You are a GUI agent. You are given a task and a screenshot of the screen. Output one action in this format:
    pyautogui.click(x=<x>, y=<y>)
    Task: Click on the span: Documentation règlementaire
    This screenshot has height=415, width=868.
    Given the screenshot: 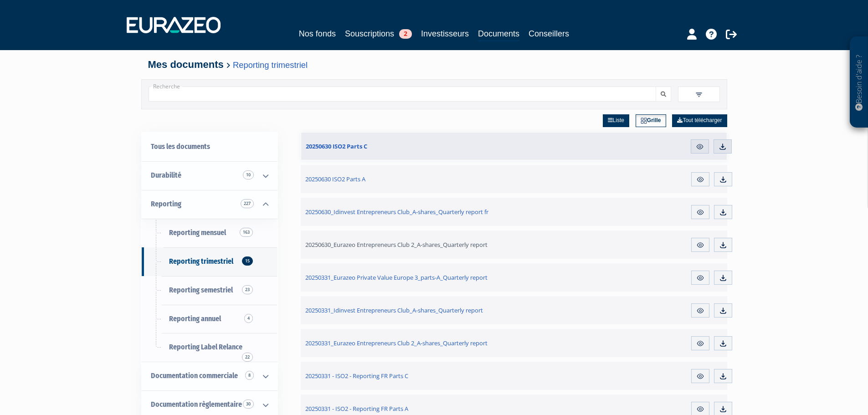 What is the action you would take?
    pyautogui.click(x=197, y=404)
    